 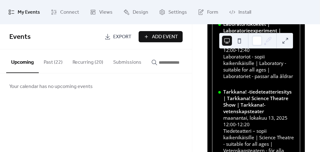 I want to click on span: Design, so click(x=140, y=12).